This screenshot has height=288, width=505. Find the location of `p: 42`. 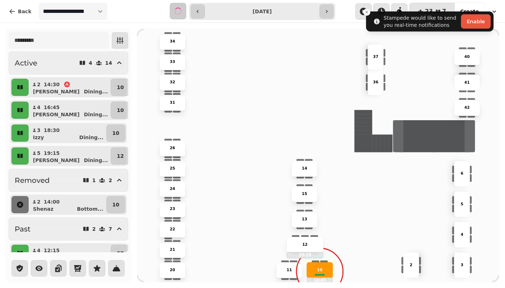

p: 42 is located at coordinates (467, 108).